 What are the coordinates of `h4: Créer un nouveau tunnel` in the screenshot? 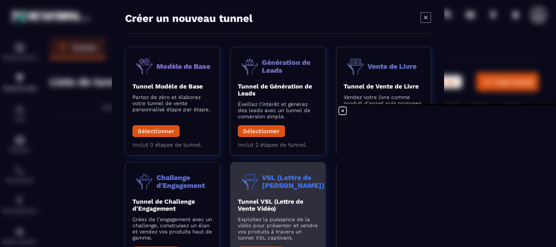 It's located at (189, 18).